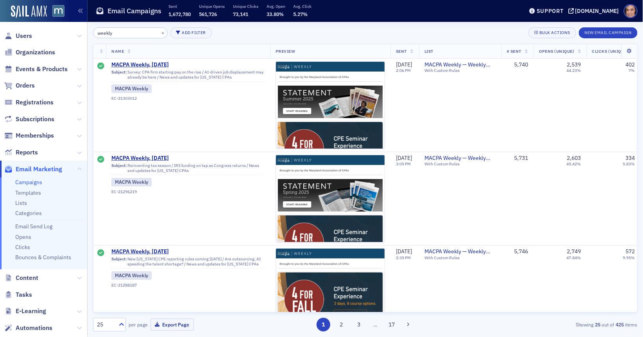 The width and height of the screenshot is (643, 337). I want to click on a: Categories, so click(29, 213).